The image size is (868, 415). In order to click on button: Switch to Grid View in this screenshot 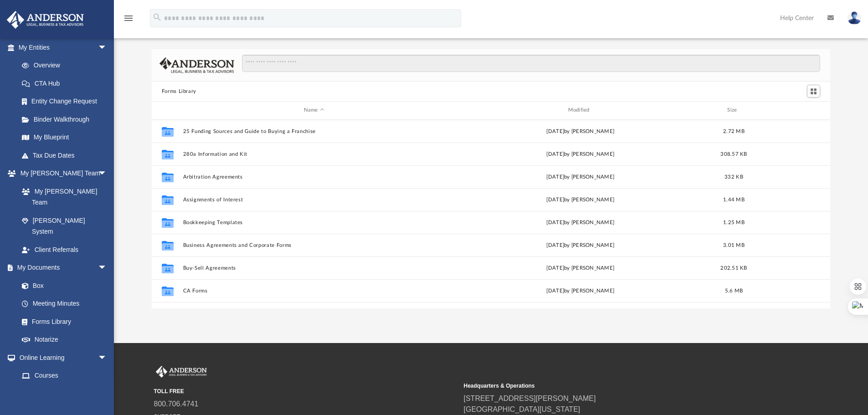, I will do `click(814, 91)`.